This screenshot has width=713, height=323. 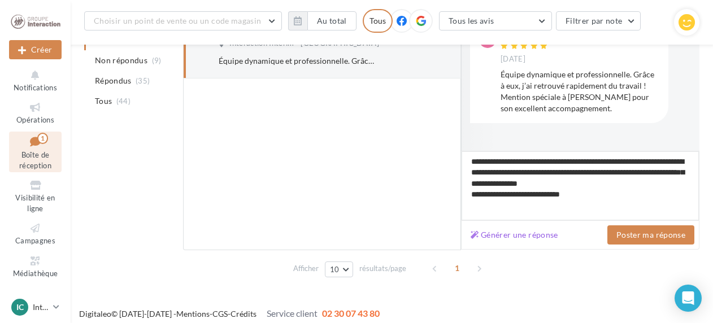 I want to click on span: Visibilité en ligne, so click(x=35, y=203).